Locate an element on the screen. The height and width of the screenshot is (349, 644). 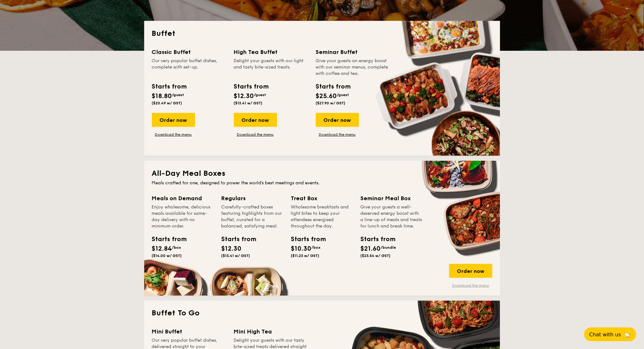
span: Chat with us is located at coordinates (605, 334).